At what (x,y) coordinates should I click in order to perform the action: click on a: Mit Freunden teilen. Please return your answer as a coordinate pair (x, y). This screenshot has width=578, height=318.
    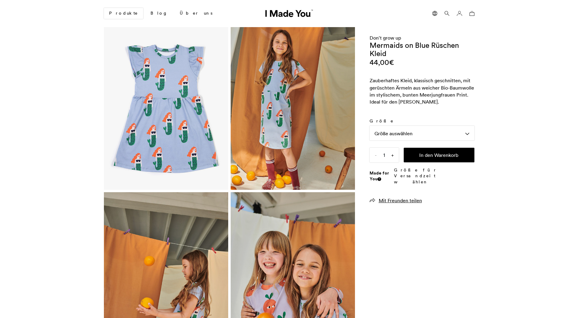
    Looking at the image, I should click on (396, 201).